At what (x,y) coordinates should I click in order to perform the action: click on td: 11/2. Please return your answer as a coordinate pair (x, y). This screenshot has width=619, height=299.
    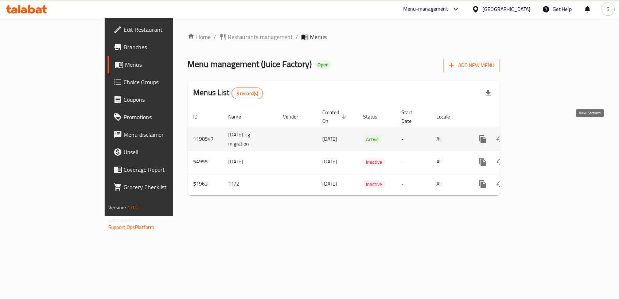
    Looking at the image, I should click on (250, 184).